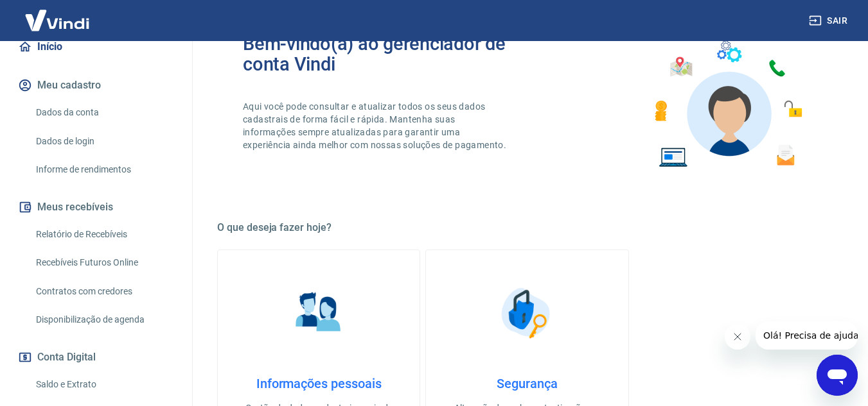 The width and height of the screenshot is (868, 406). I want to click on img: Segurança, so click(527, 313).